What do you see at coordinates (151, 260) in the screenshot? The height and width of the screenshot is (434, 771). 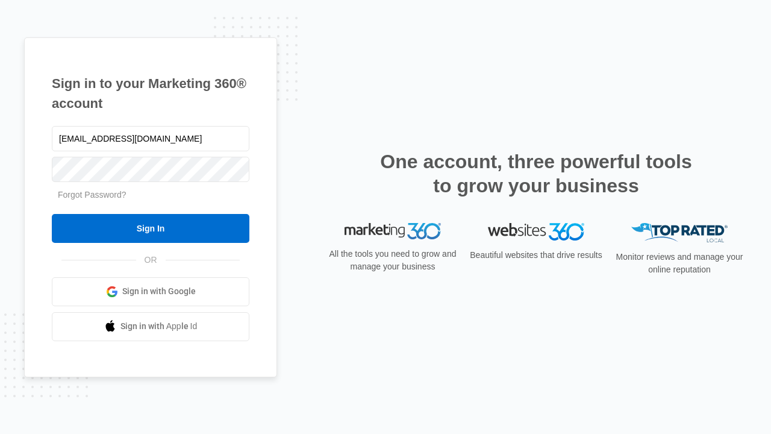 I see `span: OR` at bounding box center [151, 260].